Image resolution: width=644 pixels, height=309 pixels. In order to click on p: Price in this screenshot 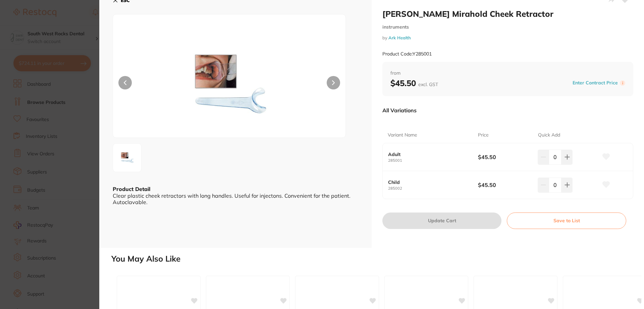, I will do `click(484, 135)`.